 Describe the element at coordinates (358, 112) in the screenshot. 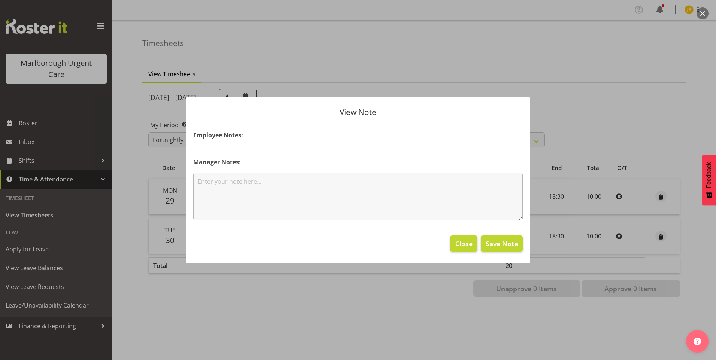

I see `p: View Note` at that location.